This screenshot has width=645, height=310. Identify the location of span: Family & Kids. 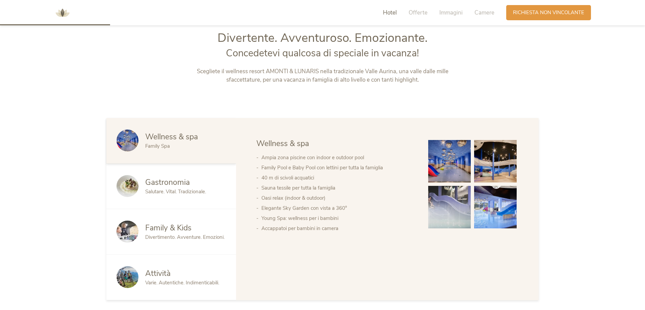
(168, 228).